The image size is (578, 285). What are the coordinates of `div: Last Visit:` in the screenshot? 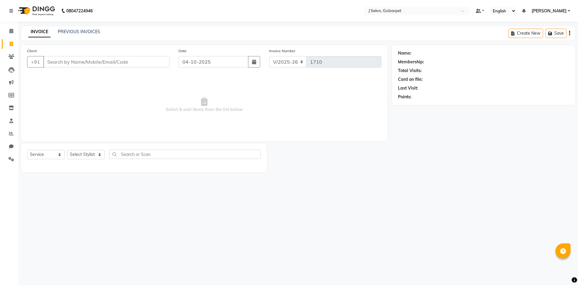 It's located at (408, 88).